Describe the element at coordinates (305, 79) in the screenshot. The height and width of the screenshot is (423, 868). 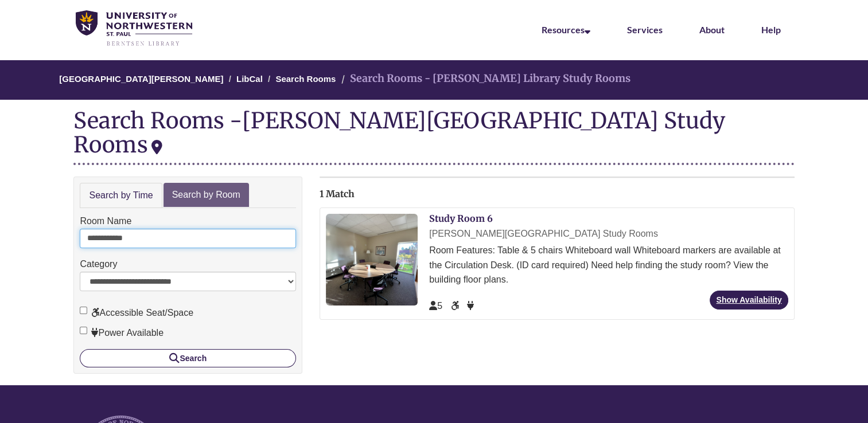
I see `a: Search Rooms` at that location.